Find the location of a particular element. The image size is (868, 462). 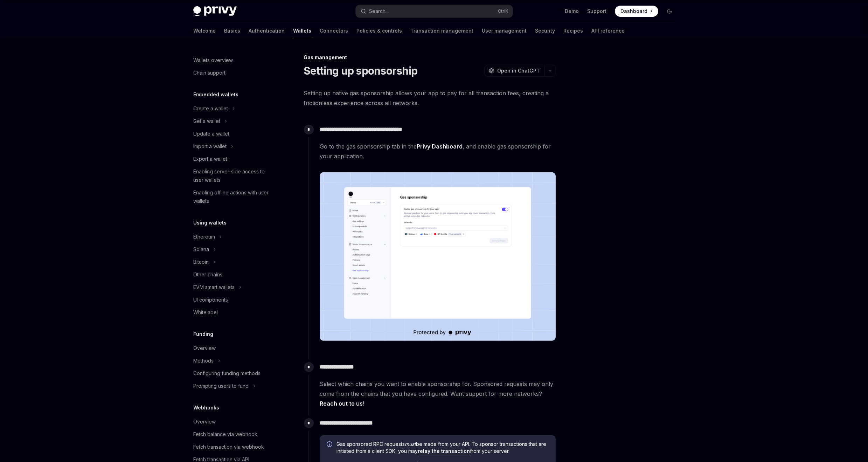

span: Open in ChatGPT is located at coordinates (519, 71).